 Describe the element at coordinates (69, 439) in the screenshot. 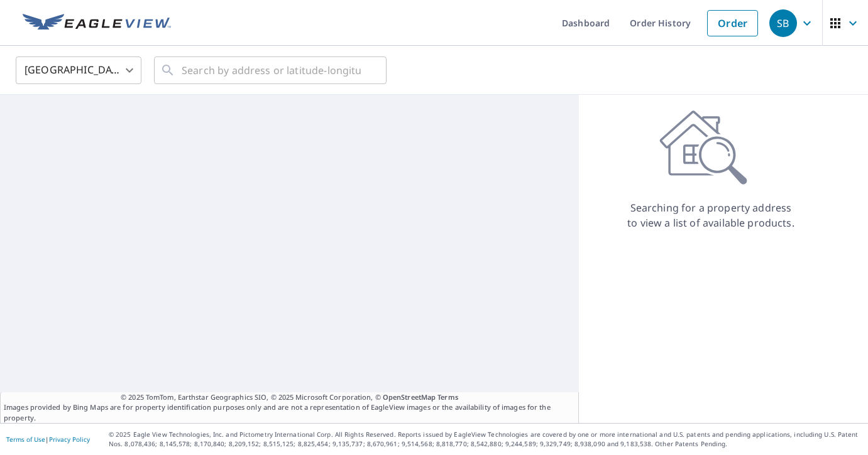

I see `a: Privacy Policy` at that location.